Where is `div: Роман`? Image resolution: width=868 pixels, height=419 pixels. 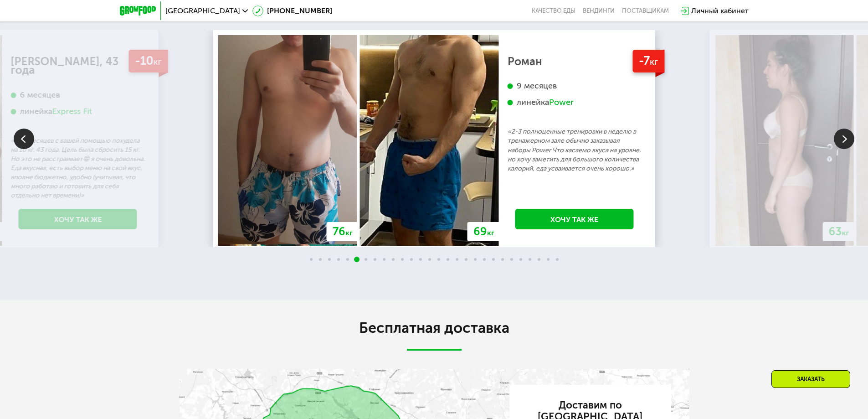 div: Роман is located at coordinates (574, 62).